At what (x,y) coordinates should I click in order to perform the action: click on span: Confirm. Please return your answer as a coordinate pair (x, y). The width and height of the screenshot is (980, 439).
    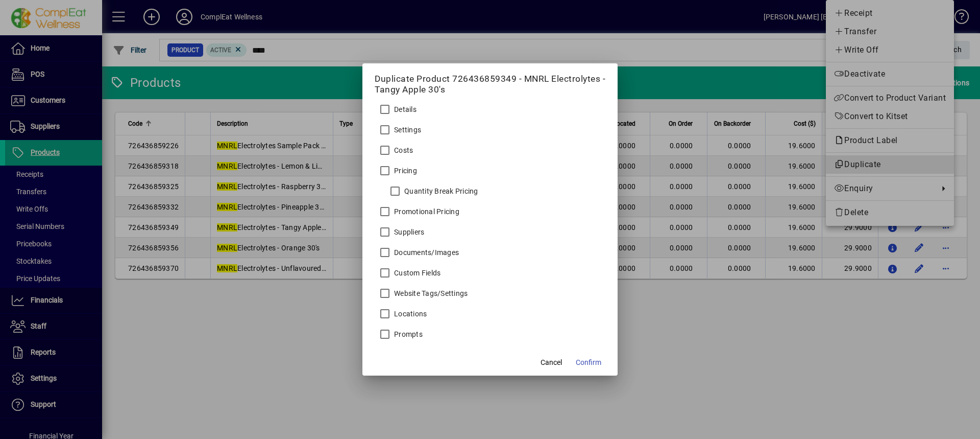
    Looking at the image, I should click on (589, 362).